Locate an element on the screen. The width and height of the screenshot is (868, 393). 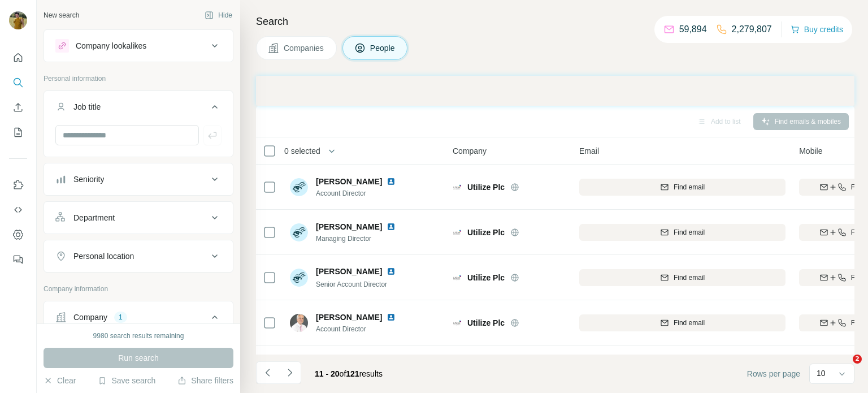
div: 9980 search results remaining is located at coordinates (138, 336).